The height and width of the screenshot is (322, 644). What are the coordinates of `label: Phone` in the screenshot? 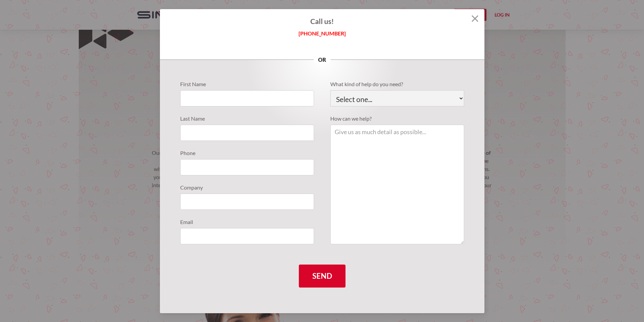 It's located at (247, 153).